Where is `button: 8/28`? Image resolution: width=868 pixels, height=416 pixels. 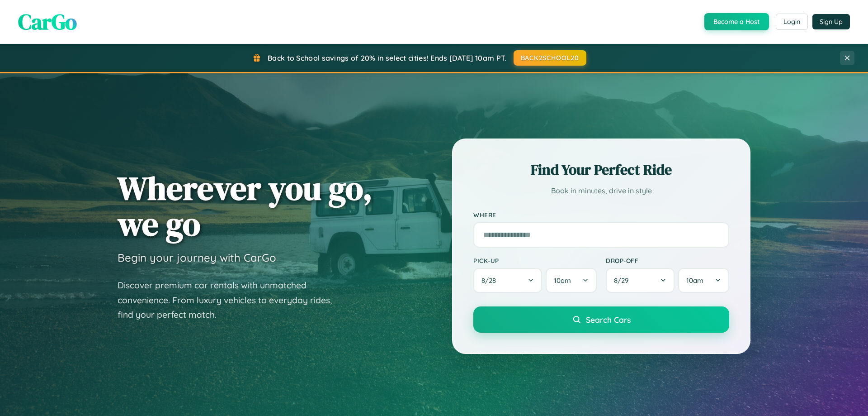
button: 8/28 is located at coordinates (508, 280).